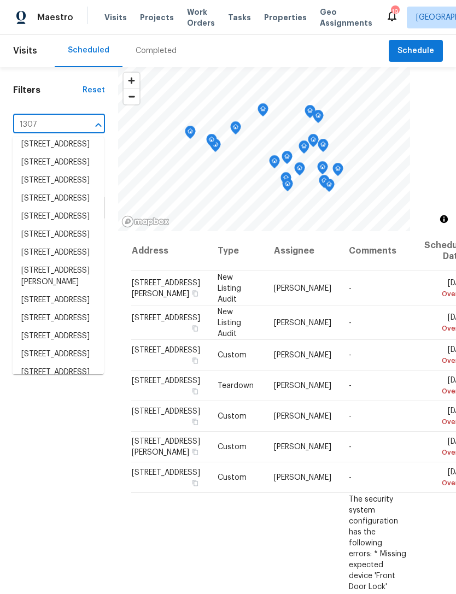 This screenshot has height=594, width=456. Describe the element at coordinates (302, 251) in the screenshot. I see `th: Assignee` at that location.